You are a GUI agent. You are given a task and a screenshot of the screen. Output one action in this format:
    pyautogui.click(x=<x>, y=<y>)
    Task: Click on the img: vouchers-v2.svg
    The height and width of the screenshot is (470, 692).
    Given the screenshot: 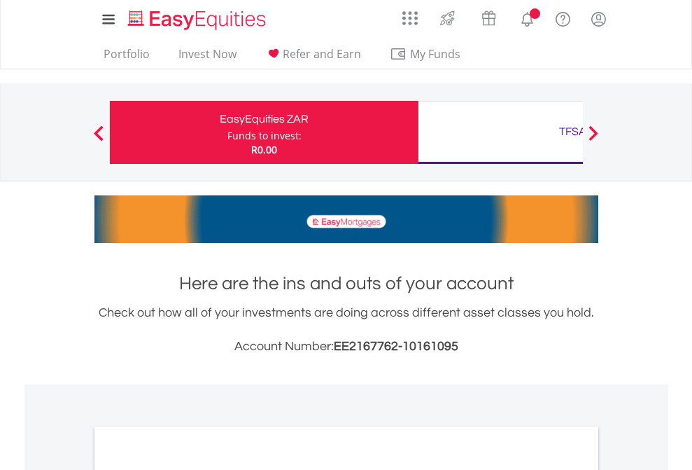 What is the action you would take?
    pyautogui.click(x=489, y=18)
    